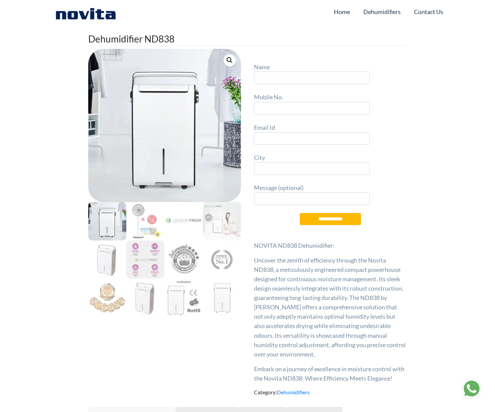  Describe the element at coordinates (331, 245) in the screenshot. I see `p: NOVITA ND838 Dehumidifier:` at that location.